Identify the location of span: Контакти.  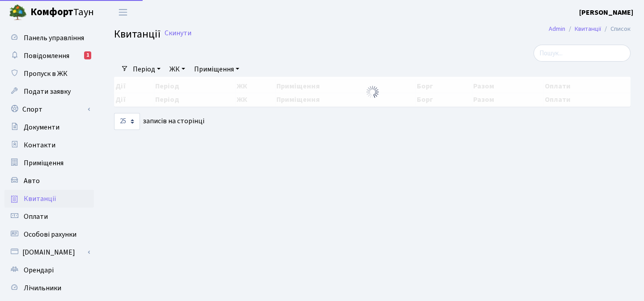
(39, 145).